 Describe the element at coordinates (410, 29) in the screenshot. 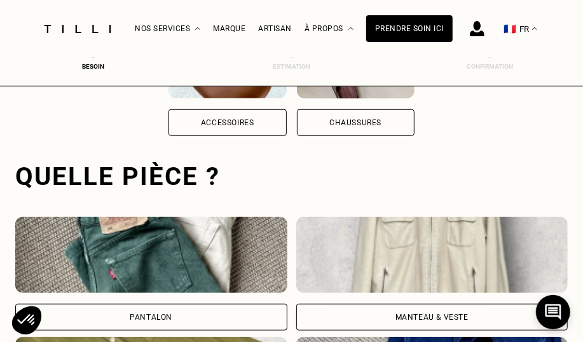

I see `div: Prendre soin ici` at that location.